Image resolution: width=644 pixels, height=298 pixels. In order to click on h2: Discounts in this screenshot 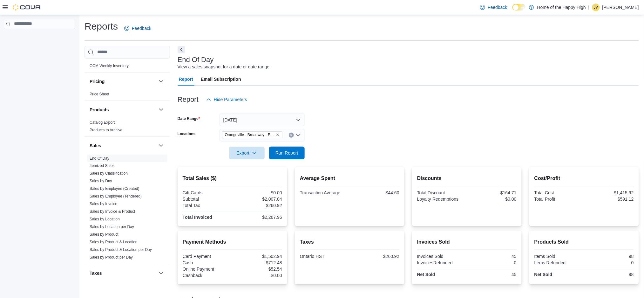, I will do `click(467, 178)`.